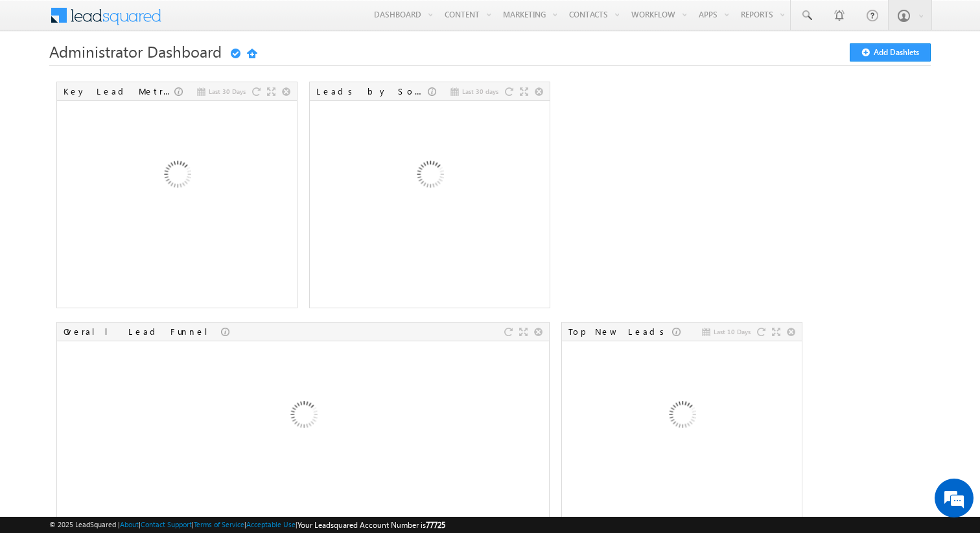 The height and width of the screenshot is (533, 980). Describe the element at coordinates (135, 51) in the screenshot. I see `span: Administrator Dashboard` at that location.